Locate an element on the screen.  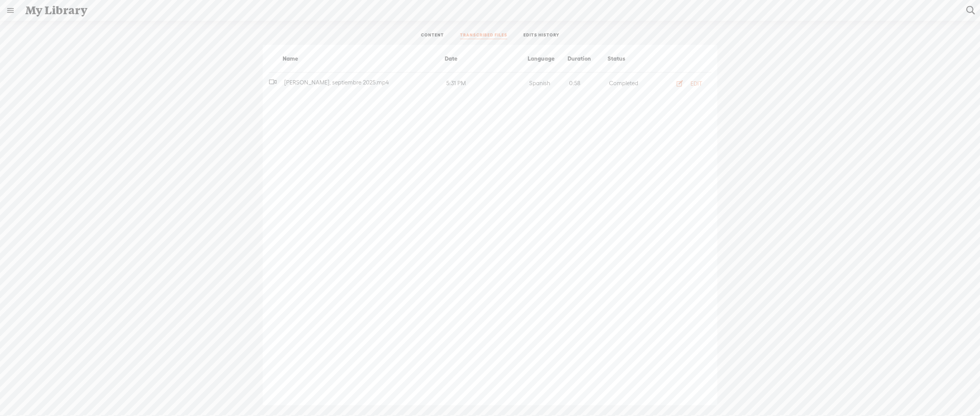
div: Name is located at coordinates (356, 58).